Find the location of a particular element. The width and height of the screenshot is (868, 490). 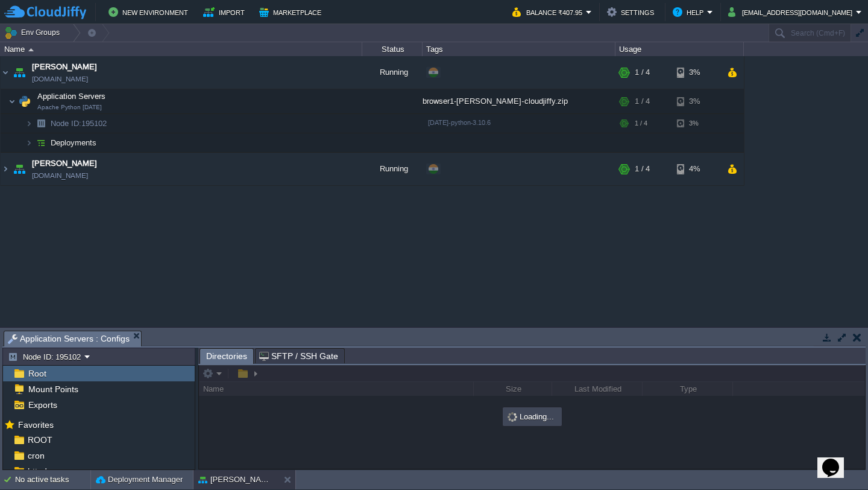

span: Mount Points is located at coordinates (53, 389).